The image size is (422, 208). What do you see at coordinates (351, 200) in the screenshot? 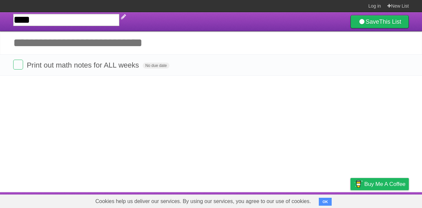
I see `a: Privacy` at bounding box center [351, 200].